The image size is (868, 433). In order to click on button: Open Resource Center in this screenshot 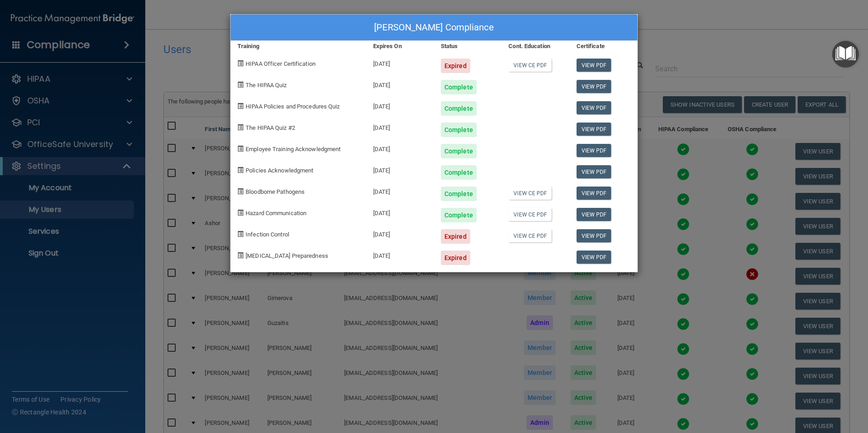, I will do `click(845, 54)`.